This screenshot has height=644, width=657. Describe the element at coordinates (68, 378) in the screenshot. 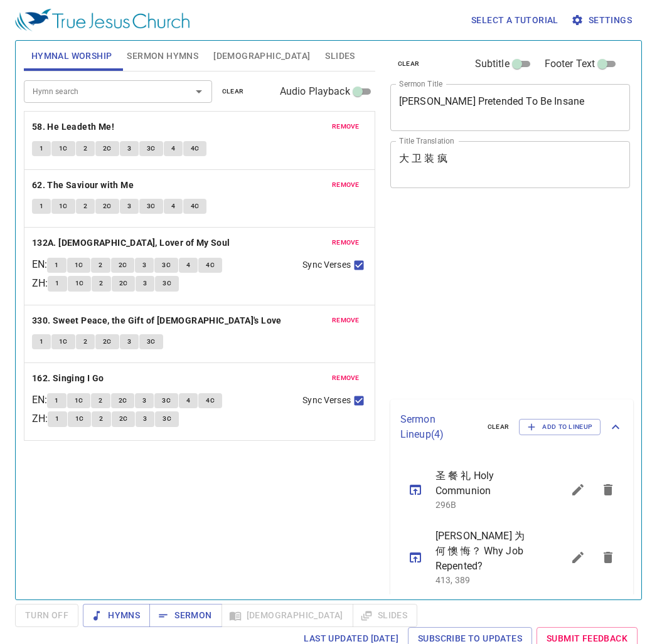

I see `b: 162. Singing I Go` at that location.